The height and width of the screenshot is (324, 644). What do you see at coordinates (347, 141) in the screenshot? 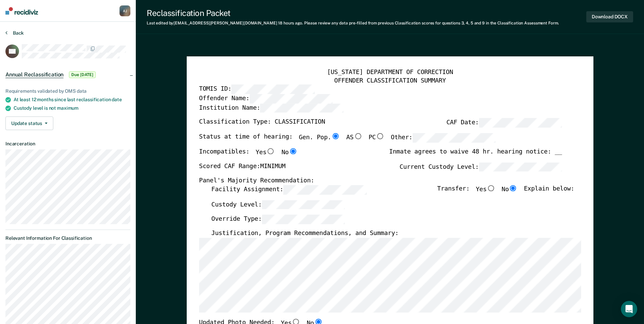
I see `div: Status at time of hearing:` at bounding box center [347, 141].